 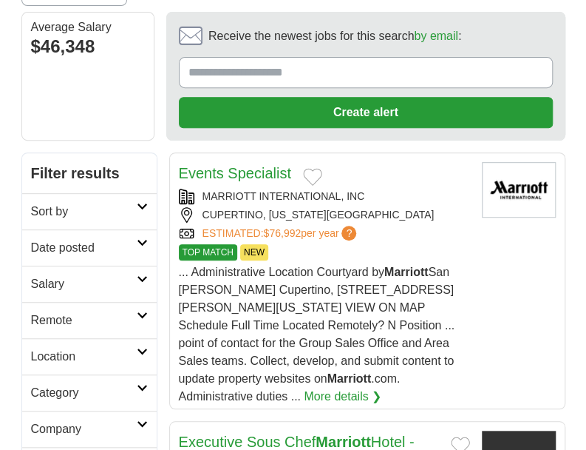 What do you see at coordinates (84, 211) in the screenshot?
I see `h2: Sort by` at bounding box center [84, 211].